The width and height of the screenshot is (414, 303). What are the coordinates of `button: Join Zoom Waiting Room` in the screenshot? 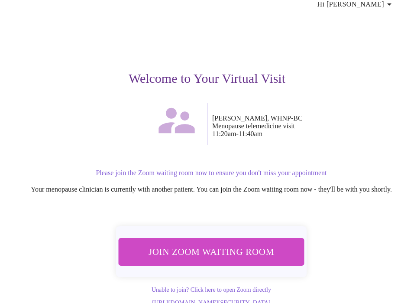 It's located at (211, 251).